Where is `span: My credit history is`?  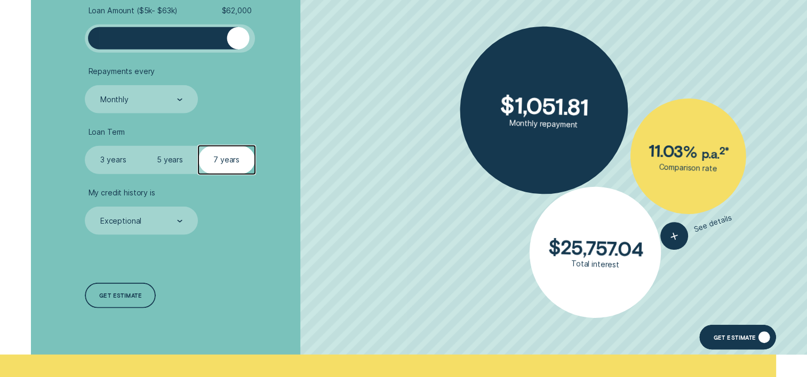
span: My credit history is is located at coordinates (122, 193).